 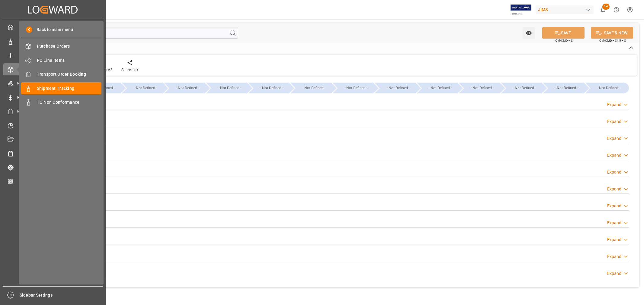 I want to click on a: TO Non Conformance, so click(x=62, y=102).